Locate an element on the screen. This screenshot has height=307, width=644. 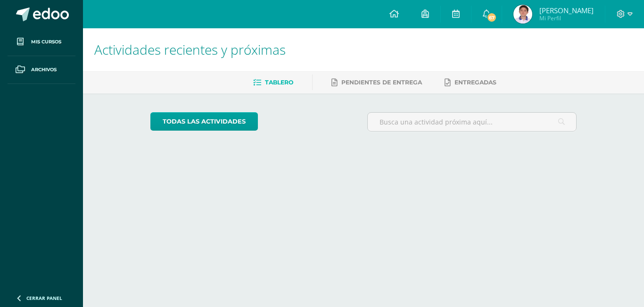
span: Mis cursos is located at coordinates (46, 42).